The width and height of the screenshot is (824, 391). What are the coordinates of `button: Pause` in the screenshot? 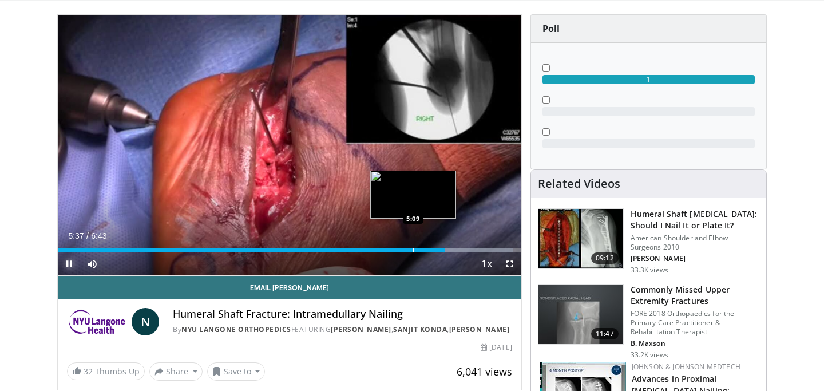 It's located at (69, 264).